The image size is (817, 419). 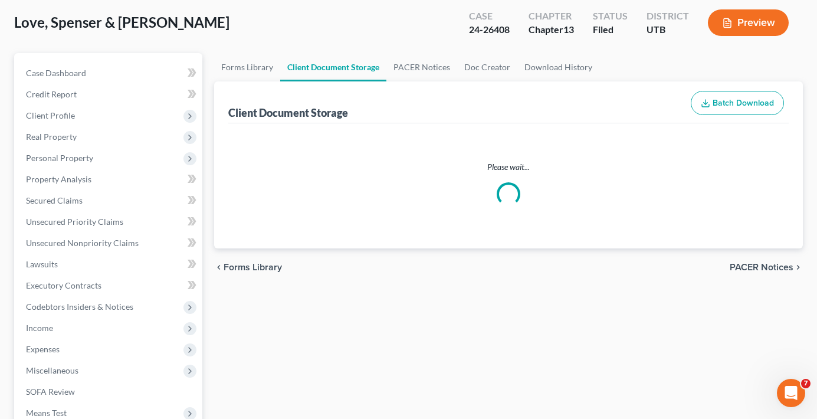 I want to click on span: Expenses, so click(x=42, y=349).